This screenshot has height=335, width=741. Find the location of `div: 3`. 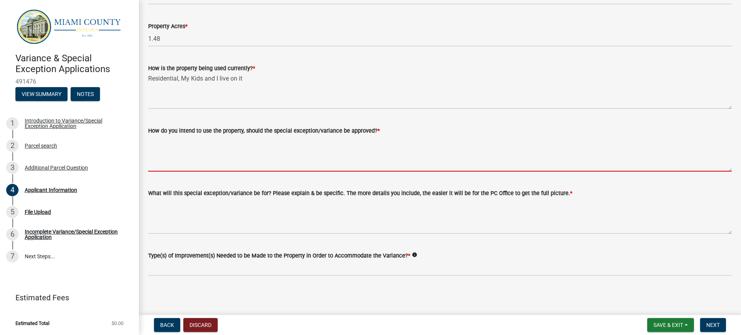

div: 3 is located at coordinates (12, 168).